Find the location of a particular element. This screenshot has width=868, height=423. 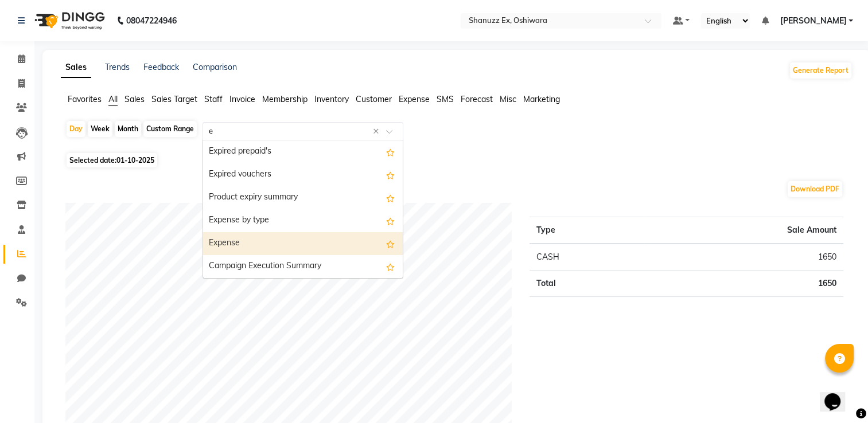

div: Custom Range is located at coordinates (170, 129).